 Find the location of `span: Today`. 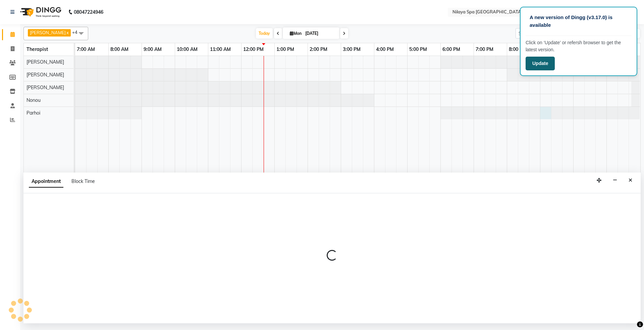

span: Today is located at coordinates (264, 33).